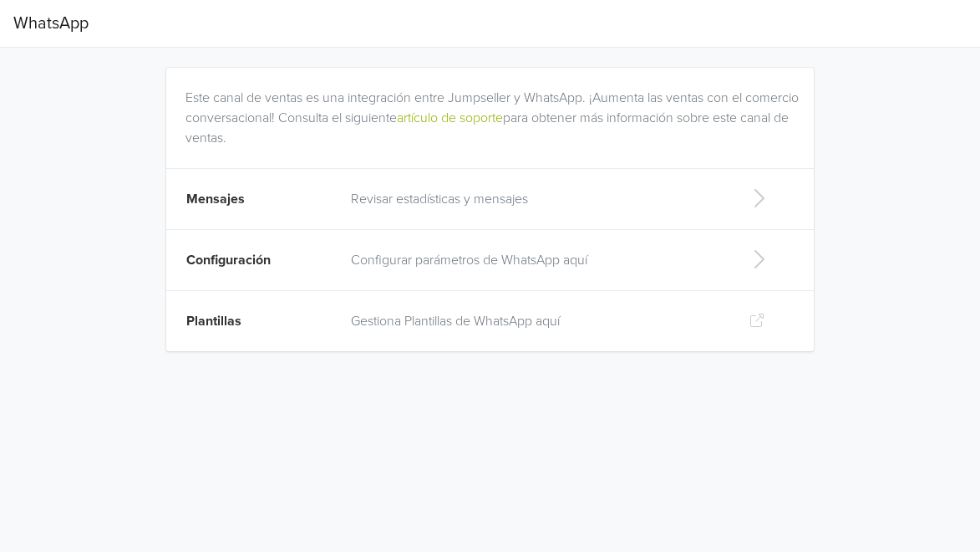 This screenshot has width=980, height=552. Describe the element at coordinates (536, 199) in the screenshot. I see `p: Revisar estadísticas y mensajes` at that location.